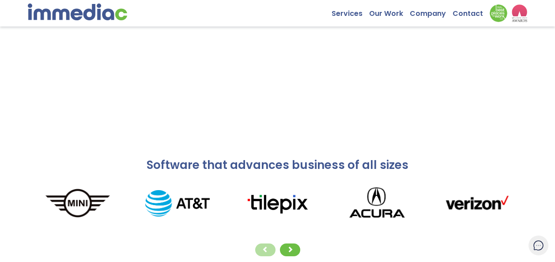 Image resolution: width=555 pixels, height=262 pixels. I want to click on img: MINI_logo.png, so click(78, 204).